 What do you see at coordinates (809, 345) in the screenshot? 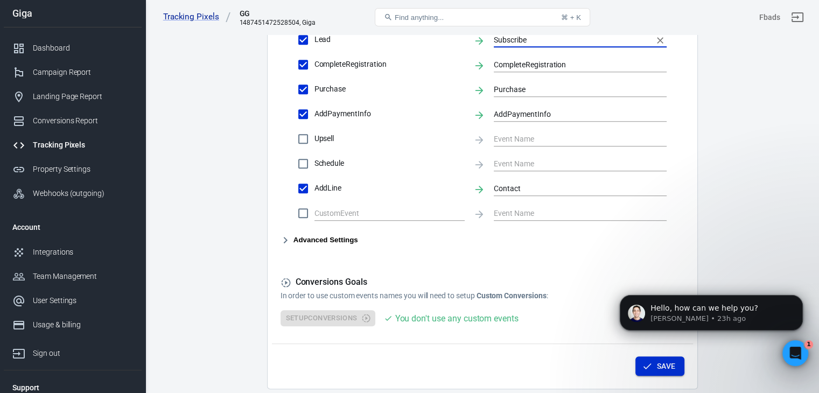
I see `span: 1` at bounding box center [809, 345].